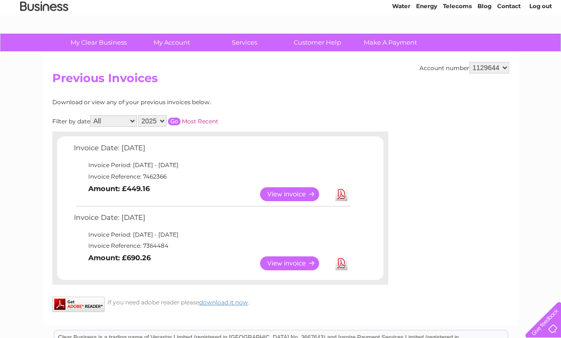 The image size is (561, 338). Describe the element at coordinates (178, 102) in the screenshot. I see `div: Download or view any of your previous invoices below.` at that location.